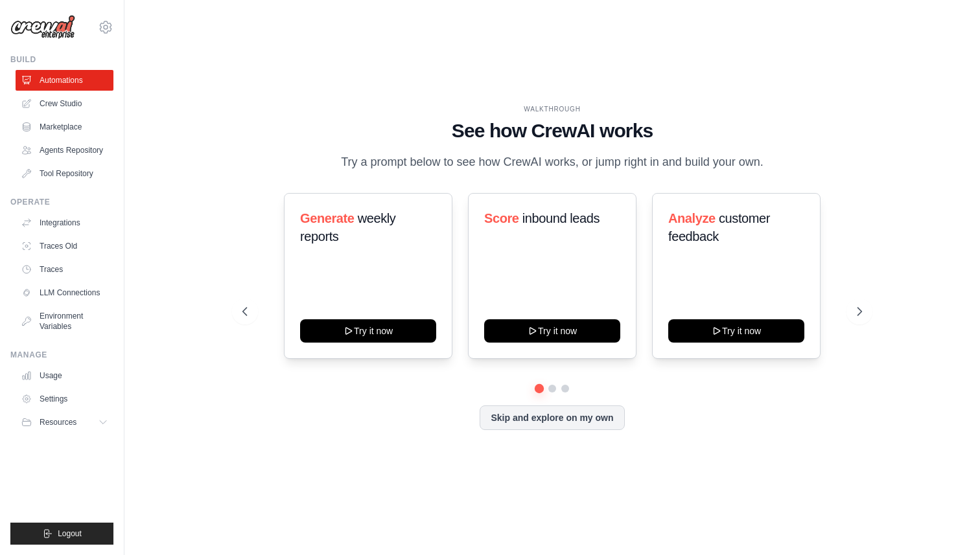 This screenshot has width=980, height=555. What do you see at coordinates (65, 321) in the screenshot?
I see `a: Environment Variables` at bounding box center [65, 321].